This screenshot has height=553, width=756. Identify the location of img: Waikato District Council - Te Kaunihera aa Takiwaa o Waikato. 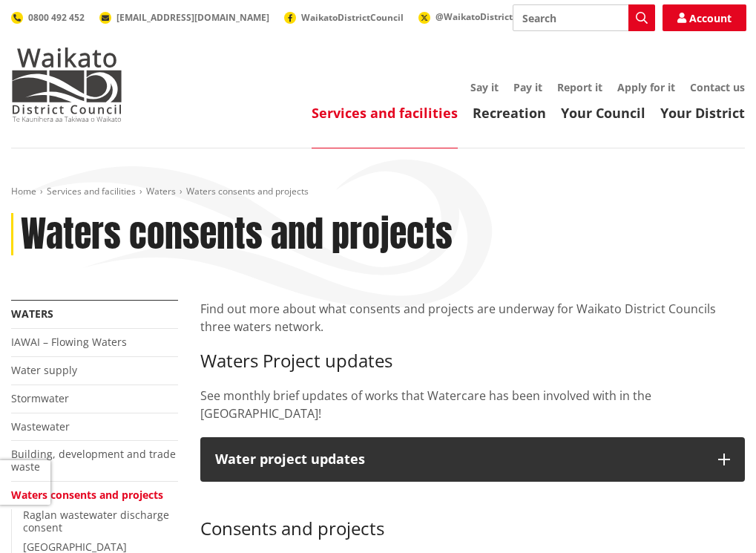
(67, 85).